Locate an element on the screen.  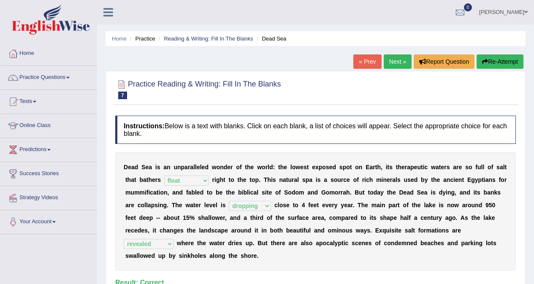
b: S is located at coordinates (419, 193).